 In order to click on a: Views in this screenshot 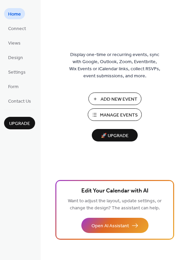, I will do `click(14, 42)`.